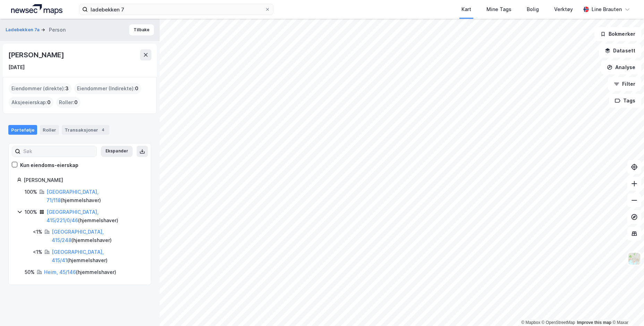 Image resolution: width=644 pixels, height=326 pixels. What do you see at coordinates (624, 84) in the screenshot?
I see `button: Filter` at bounding box center [624, 84].